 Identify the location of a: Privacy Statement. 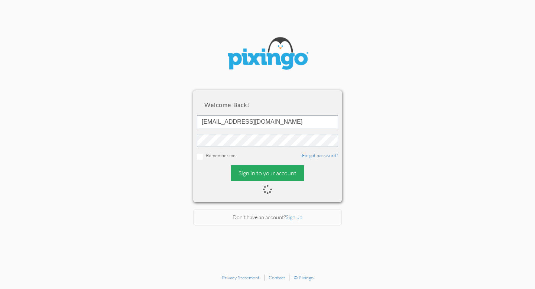
(241, 278).